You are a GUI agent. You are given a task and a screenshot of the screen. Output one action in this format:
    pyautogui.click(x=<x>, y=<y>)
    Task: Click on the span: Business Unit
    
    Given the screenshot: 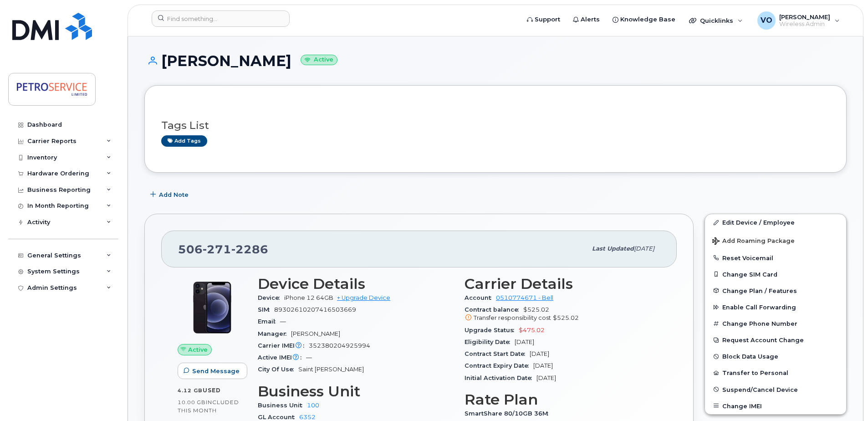 What is the action you would take?
    pyautogui.click(x=283, y=405)
    